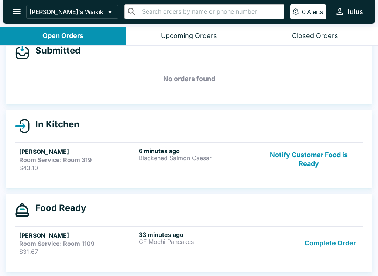  What do you see at coordinates (78, 252) in the screenshot?
I see `p: $31.67` at bounding box center [78, 252].